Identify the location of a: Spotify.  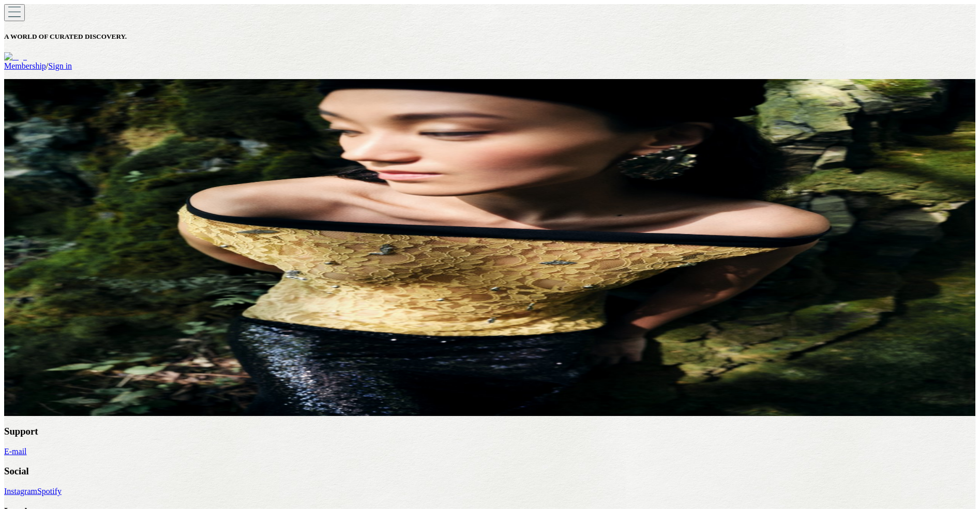
(49, 491).